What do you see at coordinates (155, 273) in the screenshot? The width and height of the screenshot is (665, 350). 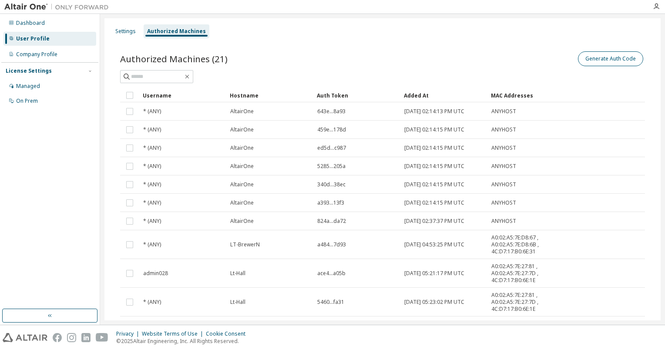 I see `span: admin028` at bounding box center [155, 273].